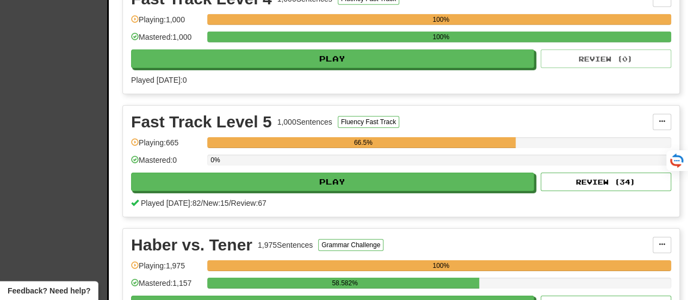 The width and height of the screenshot is (688, 300). Describe the element at coordinates (344, 283) in the screenshot. I see `div: 58.582%` at that location.